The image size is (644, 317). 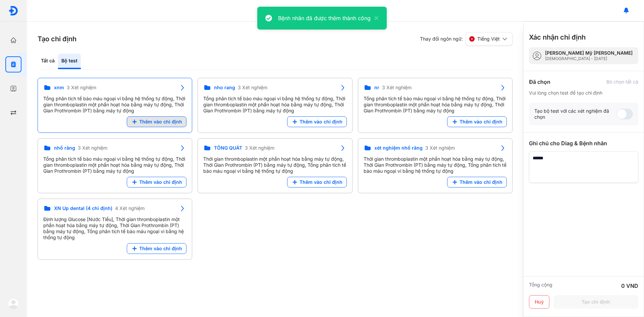 What do you see at coordinates (130, 208) in the screenshot?
I see `span: 4 Xét nghiệm` at bounding box center [130, 208].